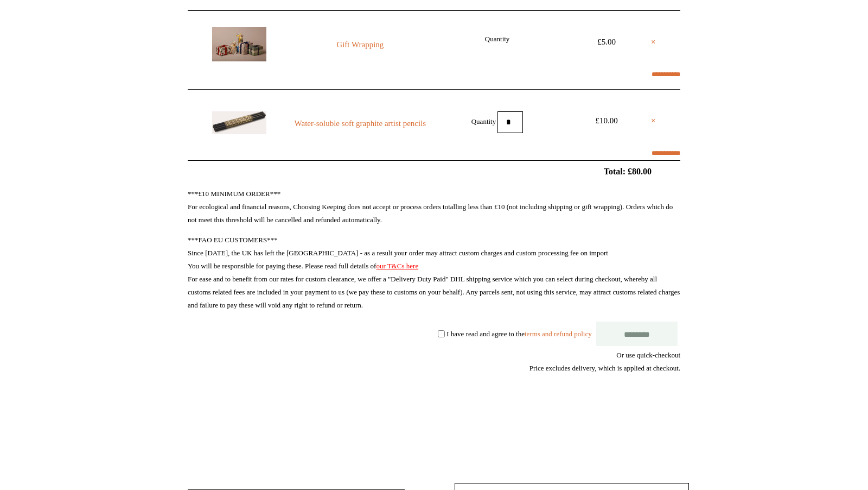 The image size is (868, 490). What do you see at coordinates (397, 266) in the screenshot?
I see `a: our T&Cs here` at bounding box center [397, 266].